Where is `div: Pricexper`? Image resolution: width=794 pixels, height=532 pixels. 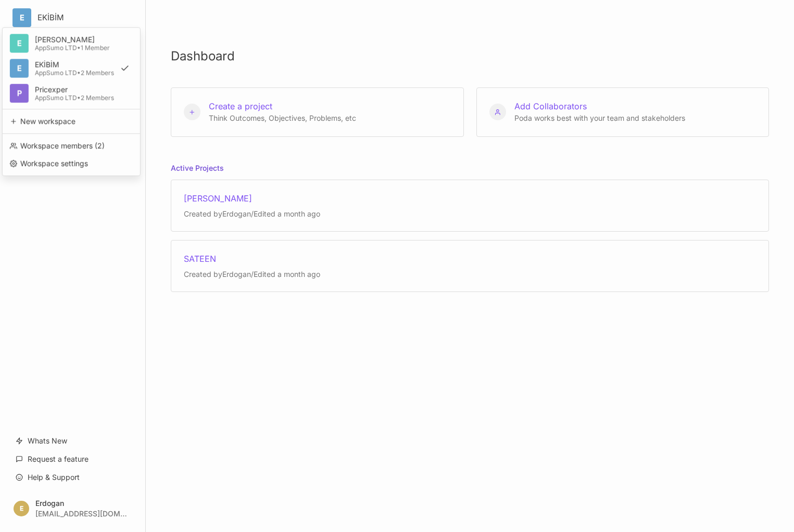
div: Pricexper is located at coordinates (74, 89).